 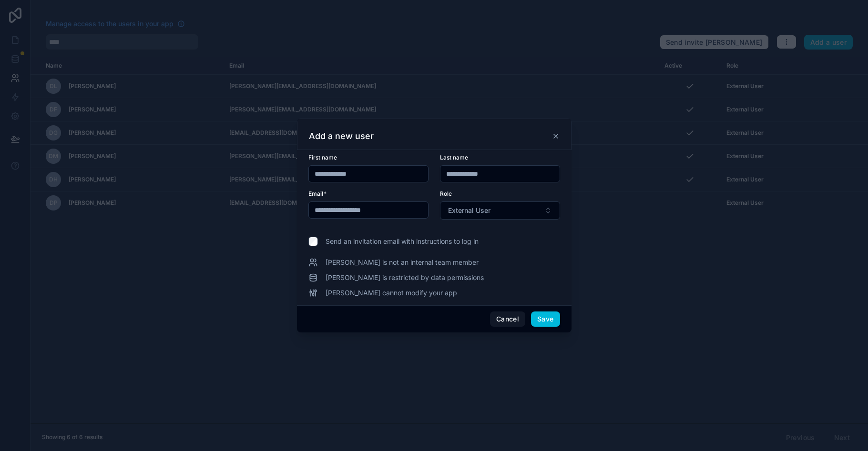 I want to click on span: Send an invitation email with instructions to log in, so click(x=402, y=242).